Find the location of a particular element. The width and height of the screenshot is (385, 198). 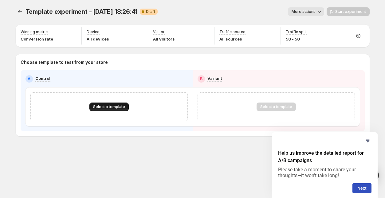

button: Experiments is located at coordinates (20, 12).